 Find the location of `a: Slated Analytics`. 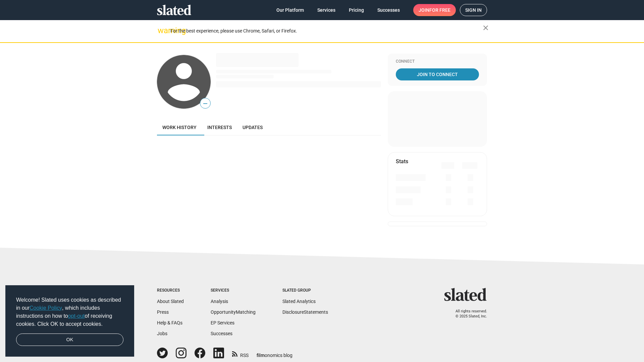

a: Slated Analytics is located at coordinates (299, 301).